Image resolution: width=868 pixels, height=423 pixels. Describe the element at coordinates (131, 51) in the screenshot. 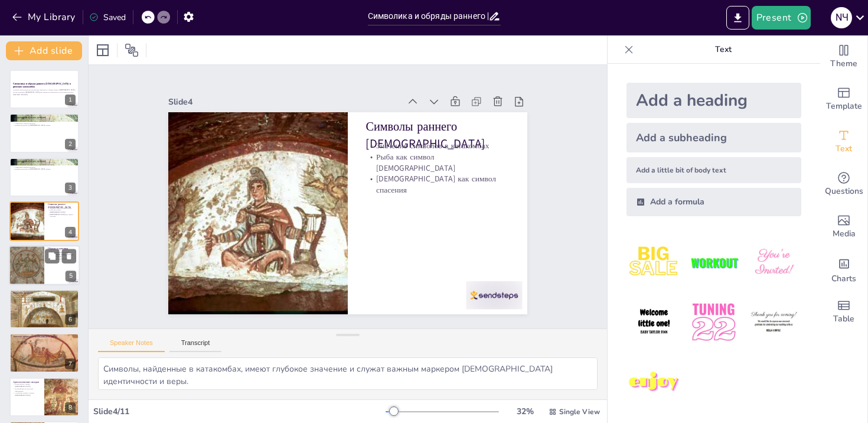

I see `span: Position` at that location.